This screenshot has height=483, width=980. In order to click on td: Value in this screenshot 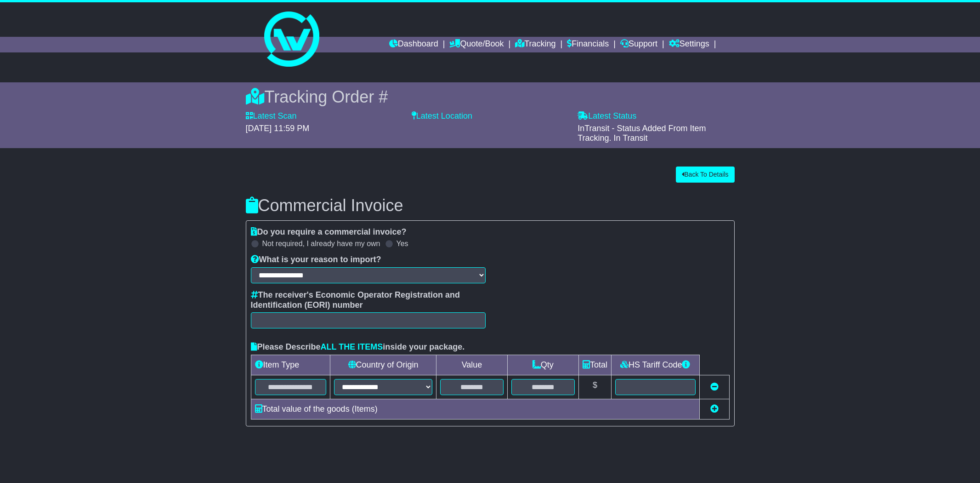, I will do `click(472, 364)`.